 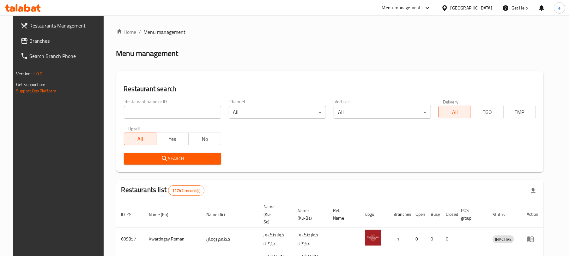 I want to click on a: Home, so click(x=126, y=32).